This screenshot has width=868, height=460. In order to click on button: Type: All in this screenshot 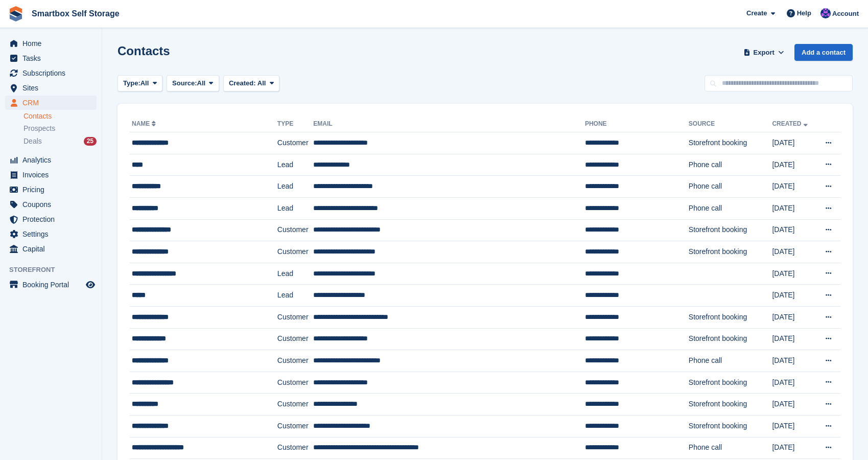, I will do `click(140, 84)`.